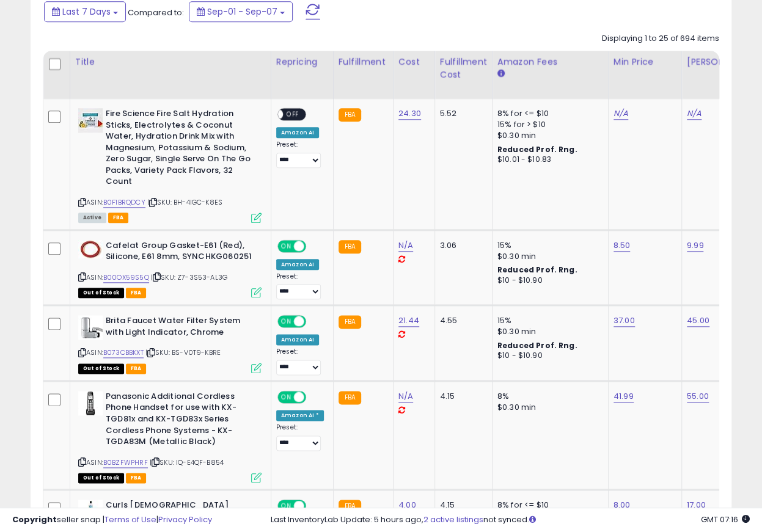  Describe the element at coordinates (461, 321) in the screenshot. I see `div: 4.55` at that location.